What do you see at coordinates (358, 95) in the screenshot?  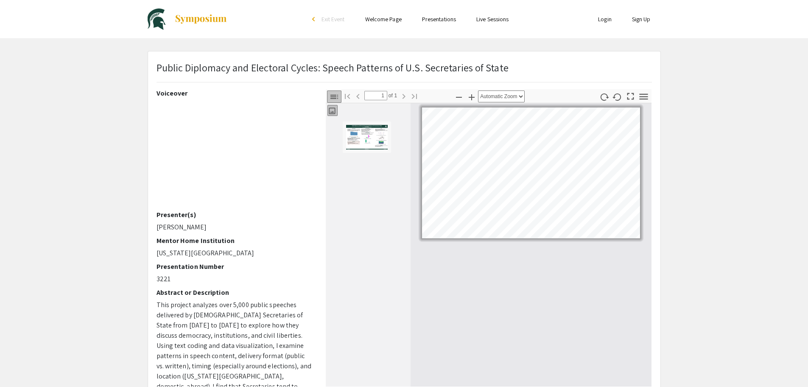 I see `button: Previous Page` at bounding box center [358, 95].